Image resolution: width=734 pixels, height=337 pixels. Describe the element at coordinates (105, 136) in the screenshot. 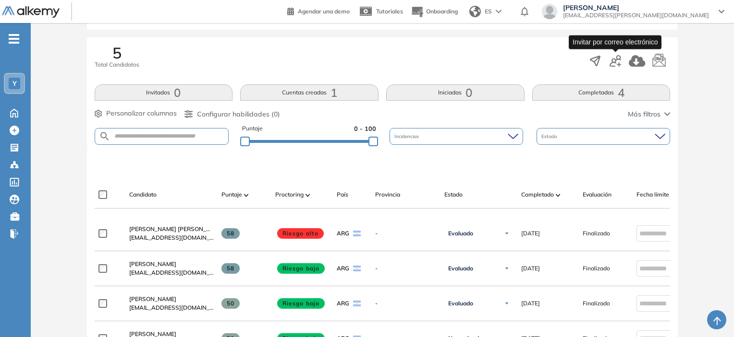

I see `img: SEARCH_ALT` at that location.